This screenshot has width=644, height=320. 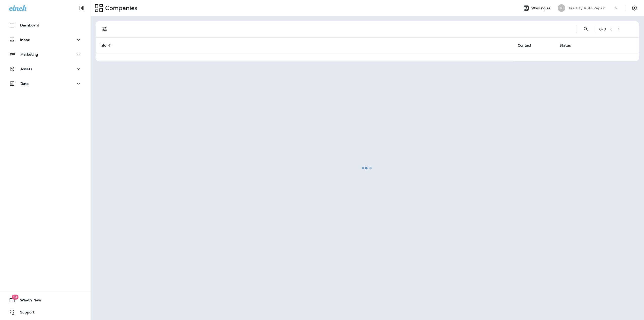 What do you see at coordinates (26, 69) in the screenshot?
I see `p: Assets` at bounding box center [26, 69].